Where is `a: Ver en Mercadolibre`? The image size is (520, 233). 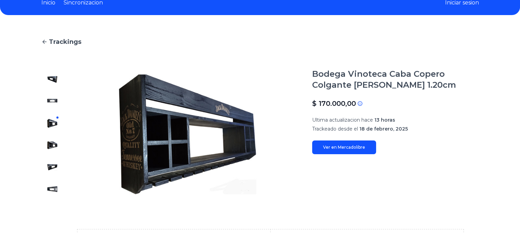 a: Ver en Mercadolibre is located at coordinates (344, 147).